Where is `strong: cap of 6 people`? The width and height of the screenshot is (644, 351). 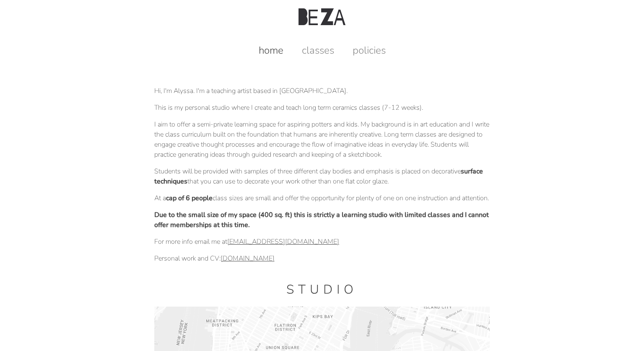 strong: cap of 6 people is located at coordinates (189, 199).